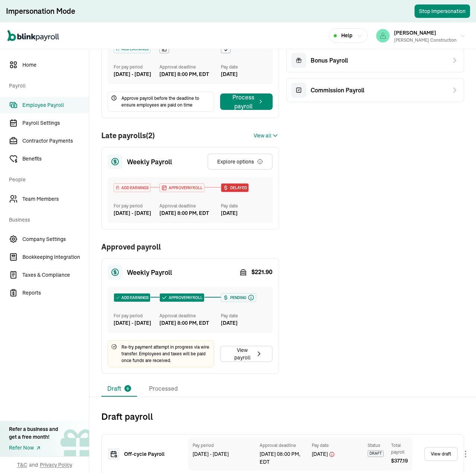  I want to click on span: Help, so click(346, 36).